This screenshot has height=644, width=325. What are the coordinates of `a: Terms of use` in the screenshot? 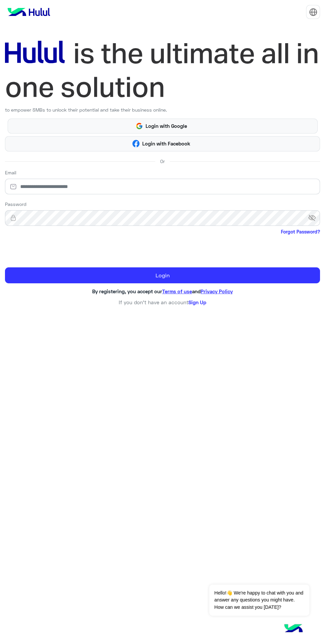 It's located at (177, 291).